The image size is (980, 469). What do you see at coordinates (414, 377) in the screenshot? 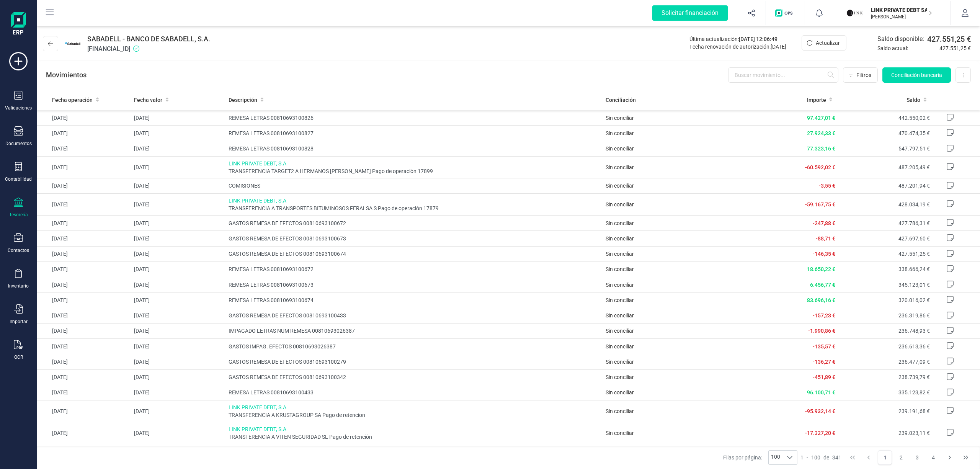
I see `span: GASTOS REMESA DE EFECTOS 00810693100342` at bounding box center [414, 377].